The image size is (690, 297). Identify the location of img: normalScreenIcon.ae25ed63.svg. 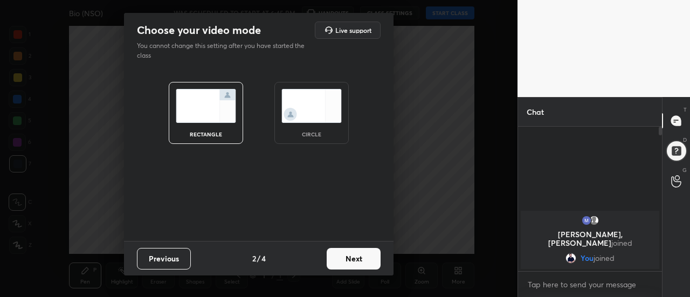
(206, 106).